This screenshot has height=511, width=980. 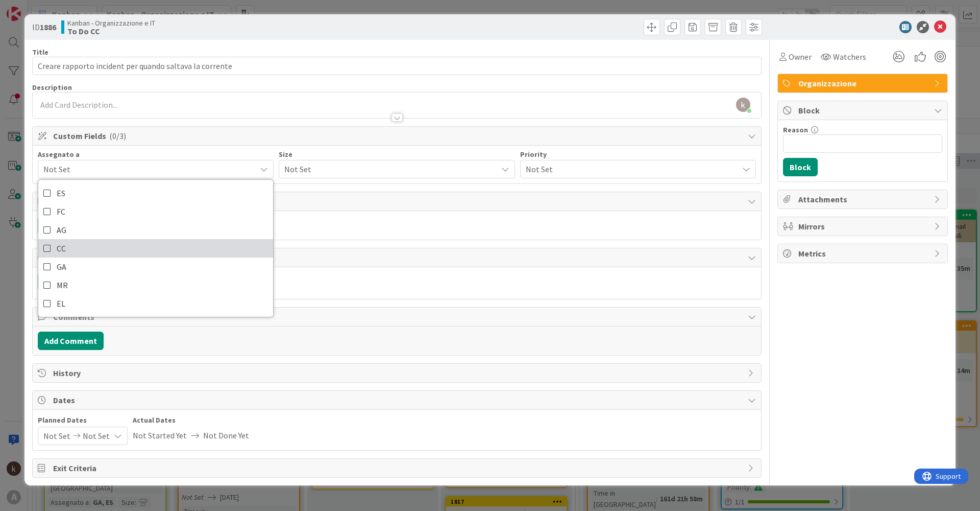 I want to click on b: 1886, so click(x=48, y=27).